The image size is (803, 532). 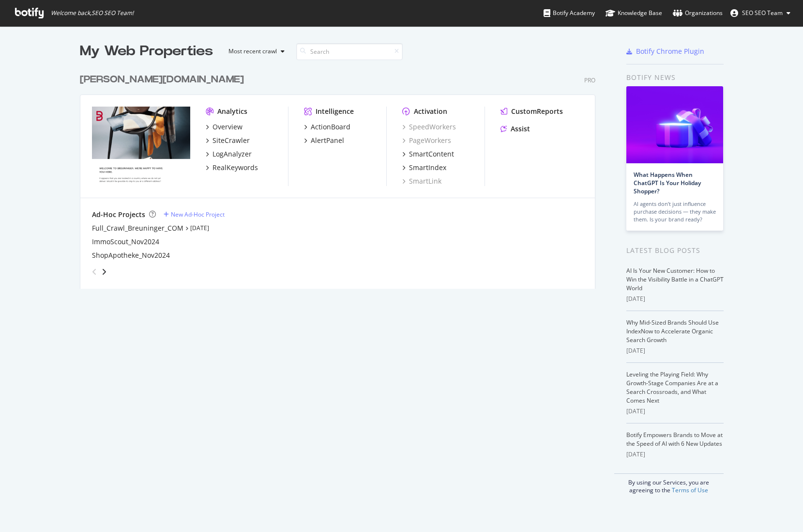 I want to click on div: SmartLink, so click(x=421, y=181).